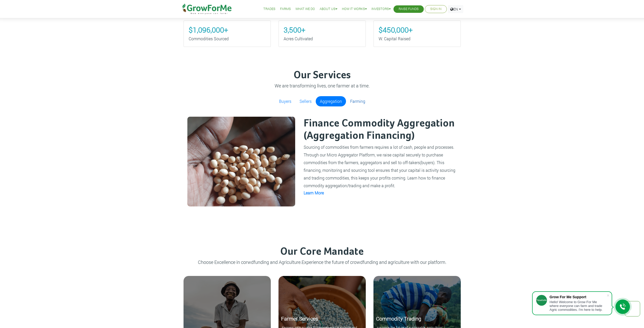 The width and height of the screenshot is (644, 328). I want to click on p: We are transforming lives, one farmer at a time., so click(322, 86).